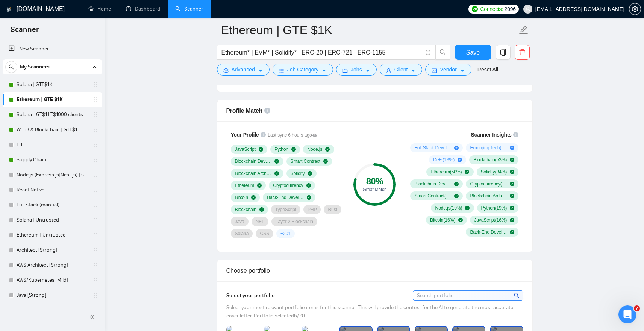 This screenshot has width=644, height=331. Describe the element at coordinates (52, 265) in the screenshot. I see `a: AWS Architect [Strong]` at that location.